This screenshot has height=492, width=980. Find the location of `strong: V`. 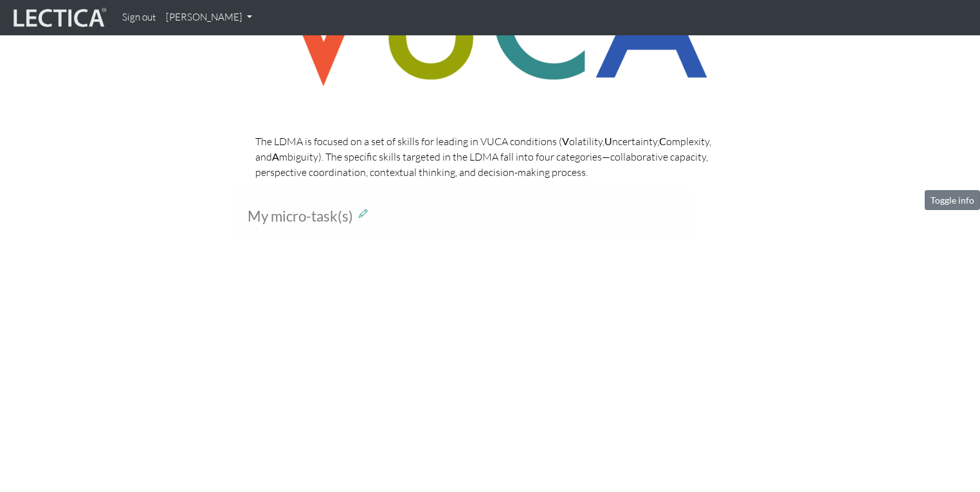

strong: V is located at coordinates (565, 140).